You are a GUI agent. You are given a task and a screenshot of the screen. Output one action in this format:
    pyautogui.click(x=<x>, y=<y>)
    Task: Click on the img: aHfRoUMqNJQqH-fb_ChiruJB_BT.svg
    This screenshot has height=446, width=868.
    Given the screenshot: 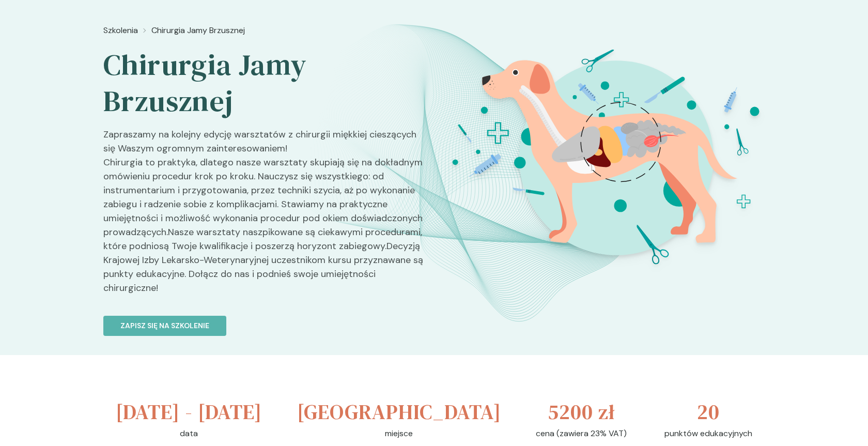 What is the action you would take?
    pyautogui.click(x=617, y=158)
    